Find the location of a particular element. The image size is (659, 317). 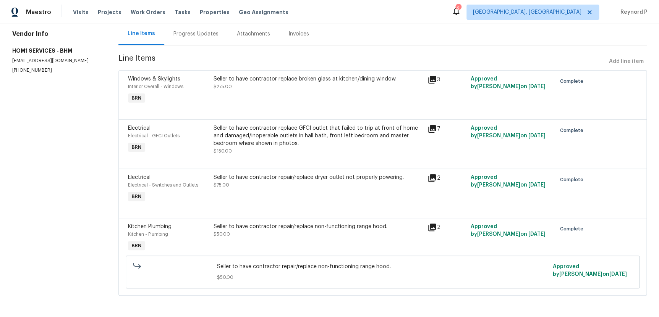

h4: Vendor Info is located at coordinates (56, 34).